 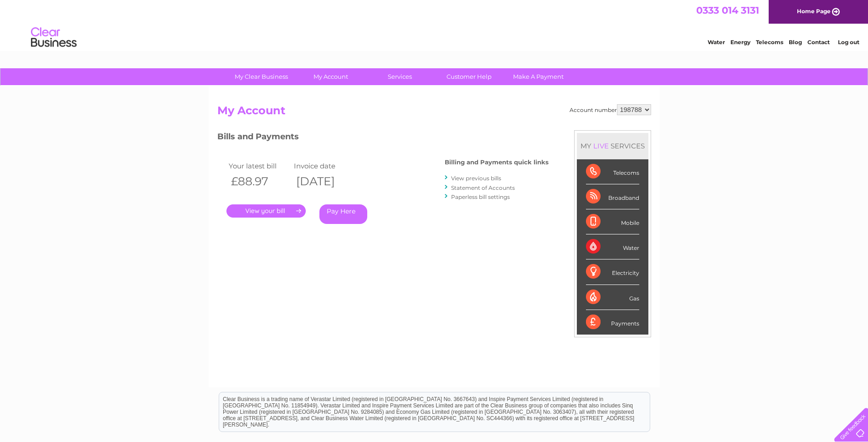 What do you see at coordinates (612, 297) in the screenshot?
I see `div: Gas` at bounding box center [612, 297].